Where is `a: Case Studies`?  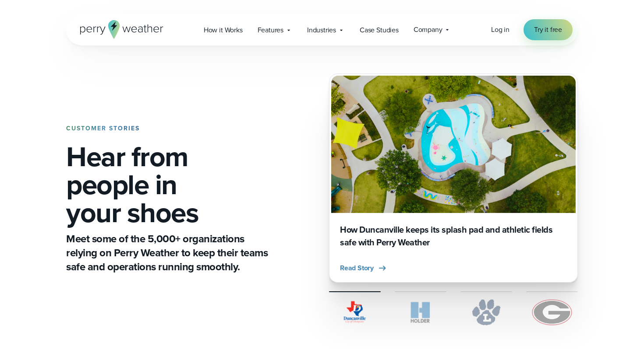 a: Case Studies is located at coordinates (379, 30).